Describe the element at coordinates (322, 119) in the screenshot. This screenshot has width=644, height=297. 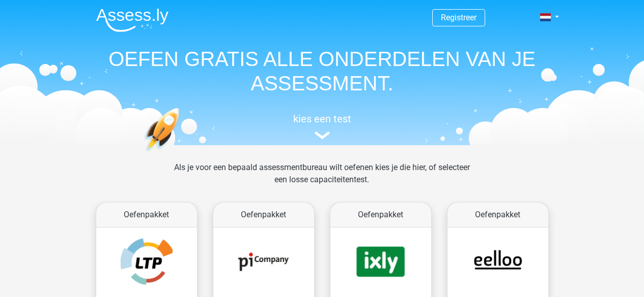
I see `h5: kies een test` at that location.